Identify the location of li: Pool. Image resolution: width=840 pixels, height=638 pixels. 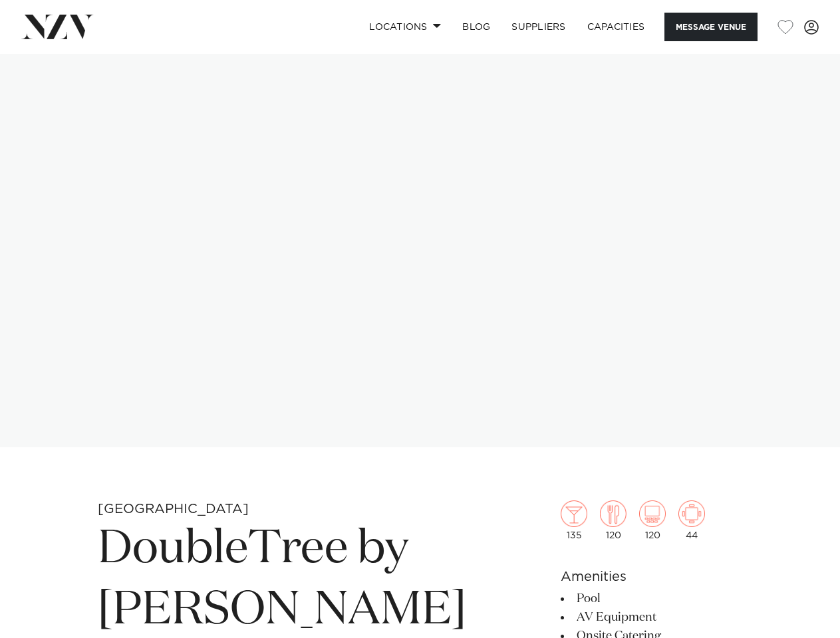
(651, 599).